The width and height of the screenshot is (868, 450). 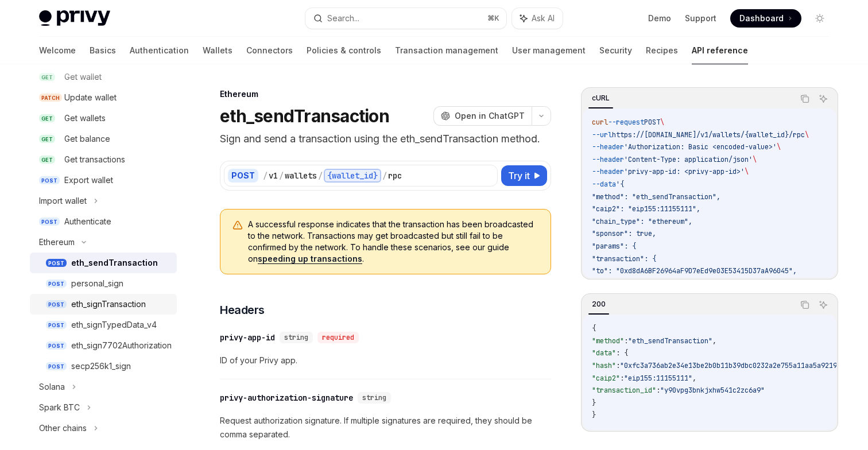 I want to click on a: Security, so click(x=615, y=51).